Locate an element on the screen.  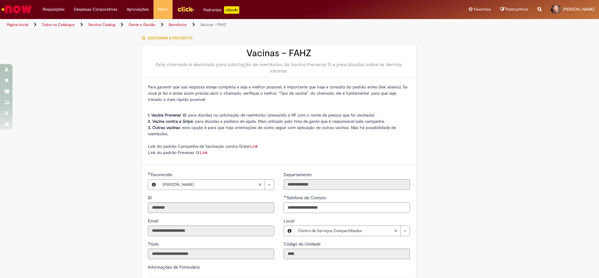
button: Favorecido, Visualizar este registro Drielly De Paula Garcia is located at coordinates (154, 184).